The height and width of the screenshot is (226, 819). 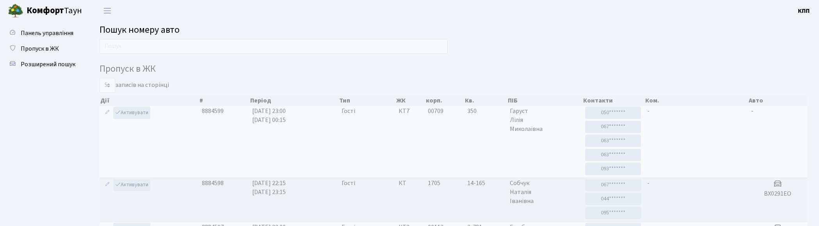 I want to click on th: ЖК, so click(x=410, y=101).